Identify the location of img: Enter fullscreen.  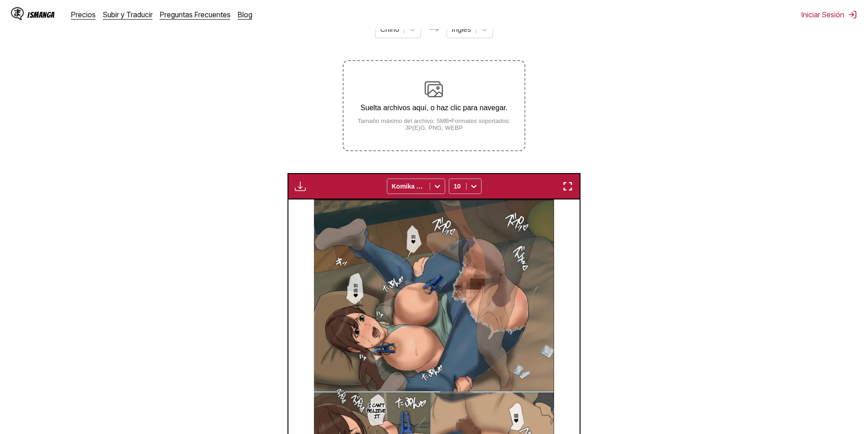
(568, 186).